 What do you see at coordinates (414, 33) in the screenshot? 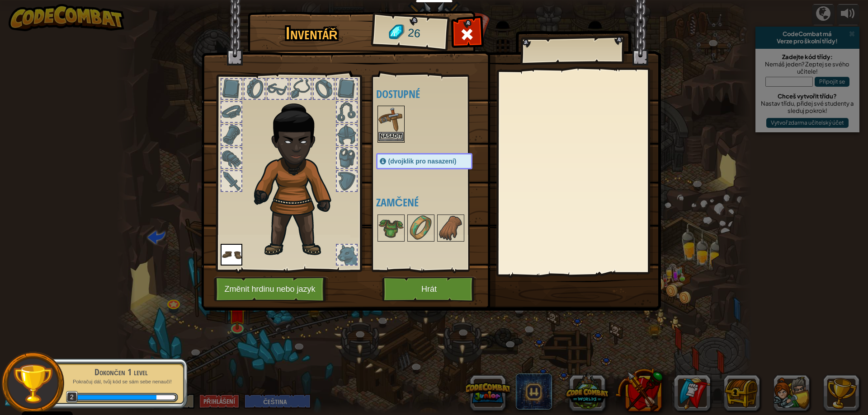
I see `span: 26` at bounding box center [414, 33].